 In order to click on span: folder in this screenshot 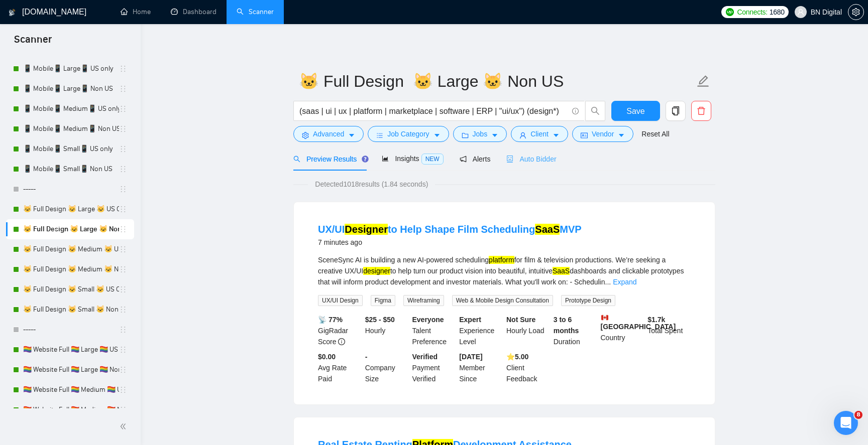, I will do `click(465, 135)`.